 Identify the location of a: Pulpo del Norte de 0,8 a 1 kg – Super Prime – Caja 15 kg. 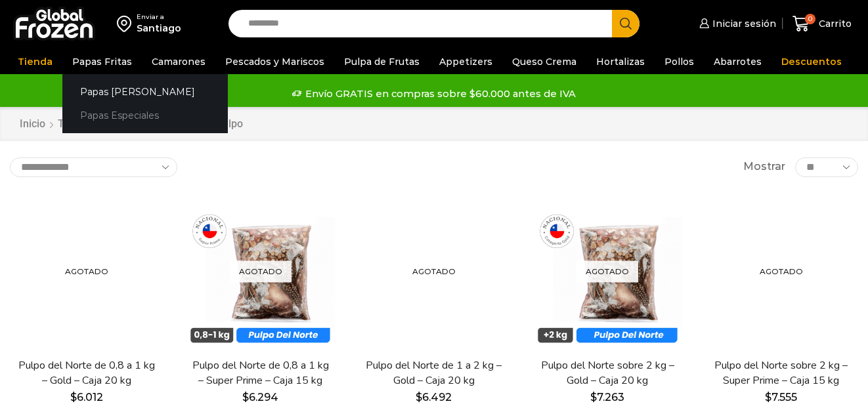
(260, 373).